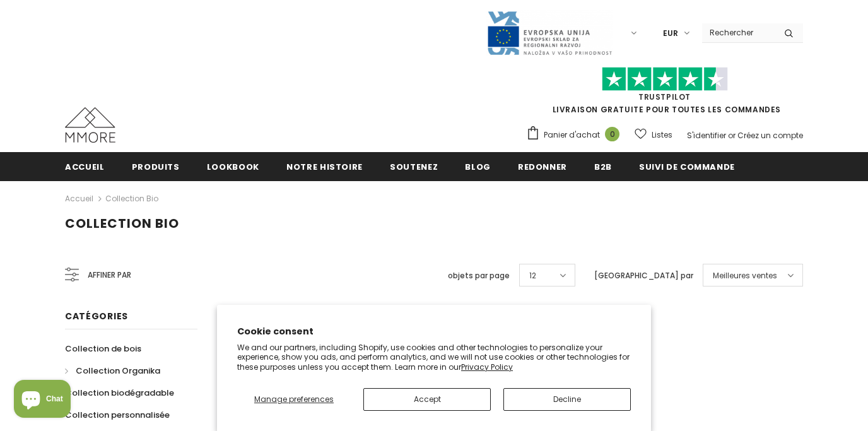 The image size is (868, 431). Describe the element at coordinates (479, 275) in the screenshot. I see `label: objets par page` at that location.